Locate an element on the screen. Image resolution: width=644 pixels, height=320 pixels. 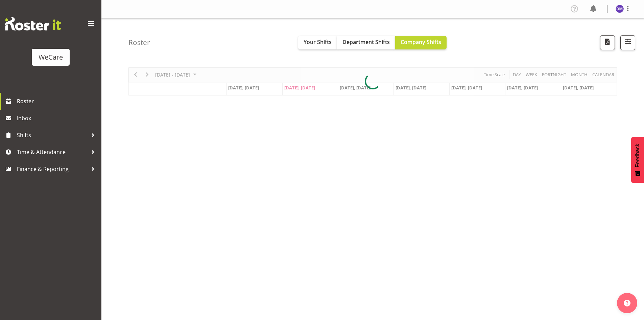
span: Feedback is located at coordinates (638, 156).